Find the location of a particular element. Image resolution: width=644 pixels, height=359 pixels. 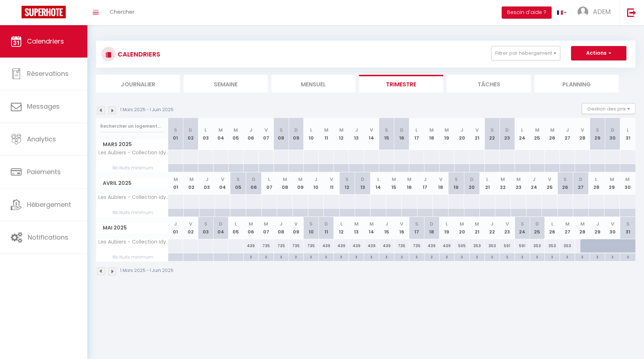

th: 09 is located at coordinates (300, 183).